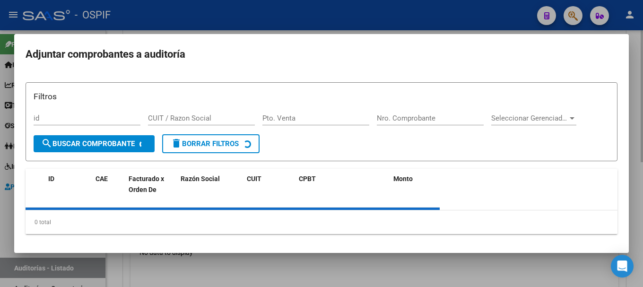 The image size is (643, 287). What do you see at coordinates (102, 179) in the screenshot?
I see `span: CAE` at bounding box center [102, 179].